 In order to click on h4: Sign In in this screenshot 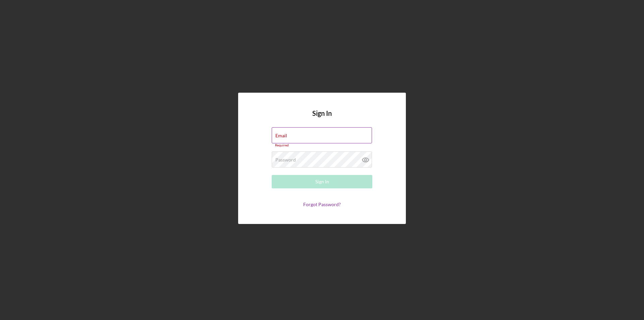, I will do `click(322, 118)`.